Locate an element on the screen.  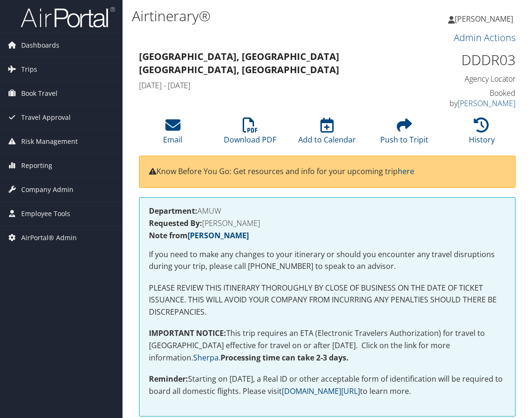
p: PLEASE REVIEW THIS ITINERARY THOROUGHLY BY CLOSE OF BUSINESS ON THE DATE OF TICKET ISSUANCE. THIS... is located at coordinates (327, 300).